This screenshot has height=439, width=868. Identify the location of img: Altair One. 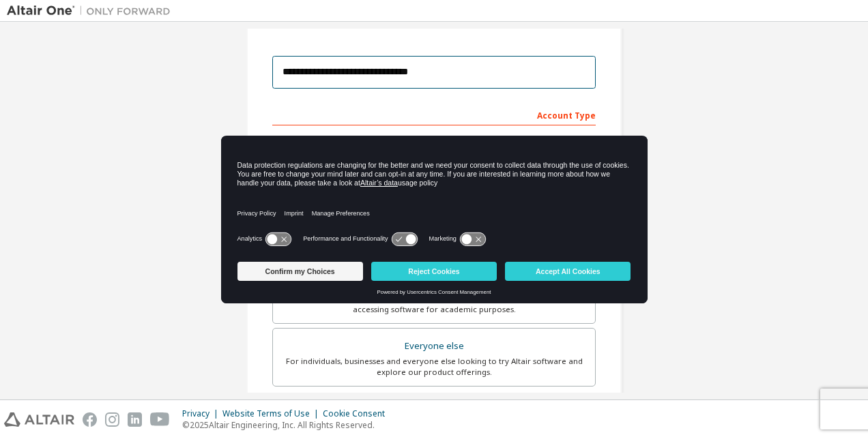
(92, 11).